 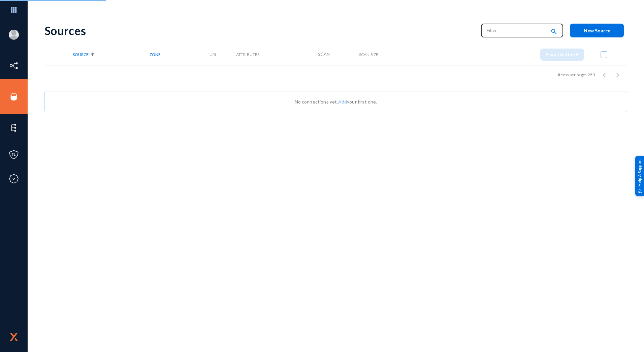 I want to click on img: blank-profile-picture.png, so click(x=14, y=35).